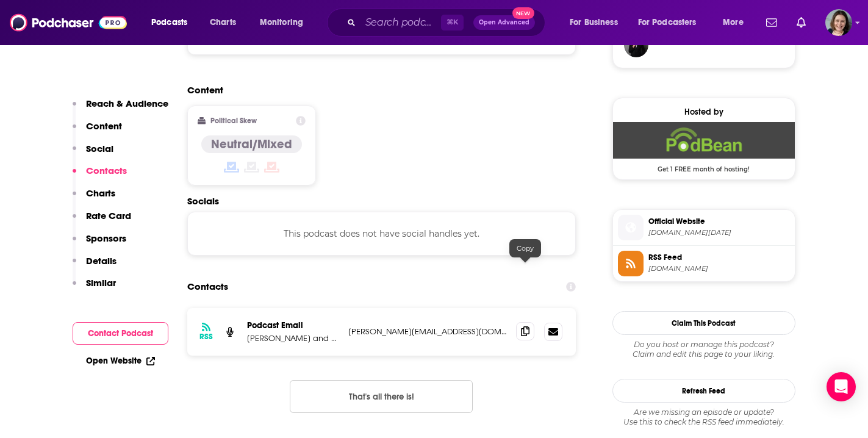  What do you see at coordinates (68, 23) in the screenshot?
I see `img: Podchaser - Follow, Share and Rate Podcasts` at bounding box center [68, 23].